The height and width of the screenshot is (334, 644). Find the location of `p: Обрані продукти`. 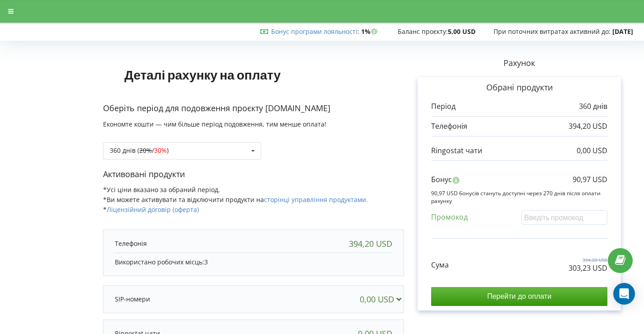

p: Обрані продукти is located at coordinates (519, 88).